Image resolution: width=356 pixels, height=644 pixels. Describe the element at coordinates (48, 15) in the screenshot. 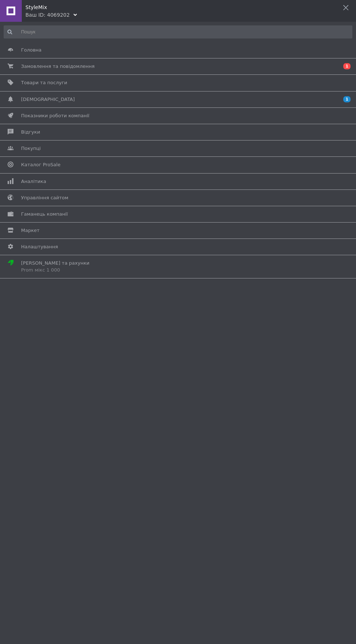

I see `div: Ваш ID: 4069202` at that location.